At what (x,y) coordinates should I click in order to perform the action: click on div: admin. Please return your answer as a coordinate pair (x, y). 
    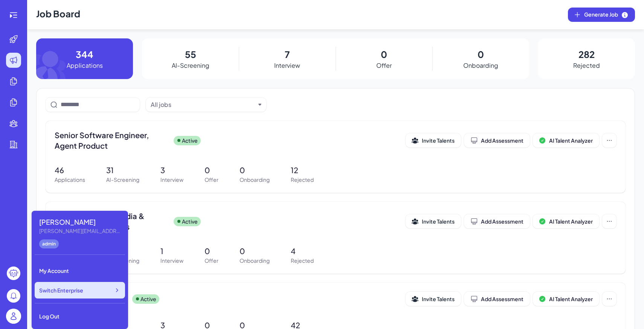
    Looking at the image, I should click on (49, 244).